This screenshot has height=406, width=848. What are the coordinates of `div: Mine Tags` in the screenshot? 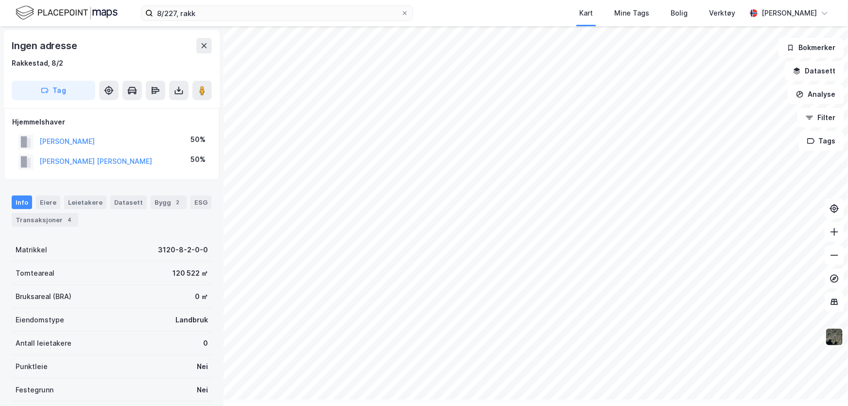 It's located at (632, 13).